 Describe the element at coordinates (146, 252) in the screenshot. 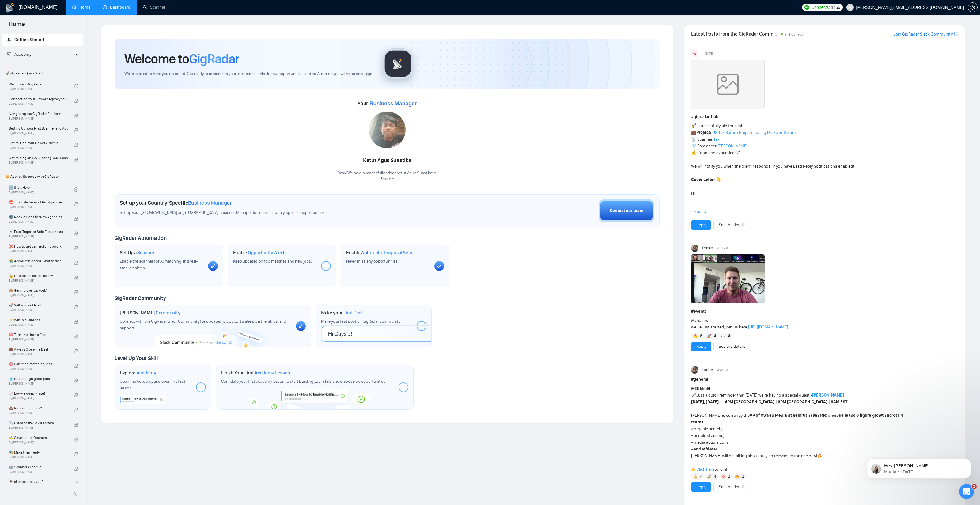

I see `span: Scanner` at that location.